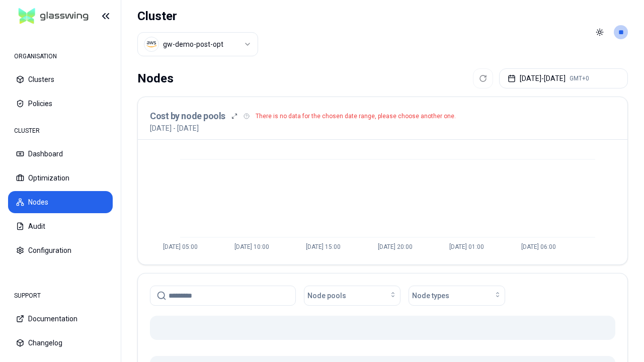 This screenshot has width=644, height=362. I want to click on button: Select a value, so click(197, 44).